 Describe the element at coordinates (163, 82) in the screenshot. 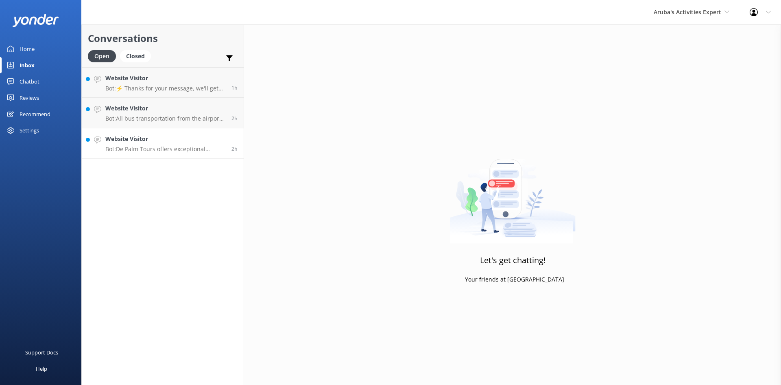

I see `a: Website VisitorBot:⚡ Thanks for your message, we'll get back to you as soon as we can.1h` at that location.